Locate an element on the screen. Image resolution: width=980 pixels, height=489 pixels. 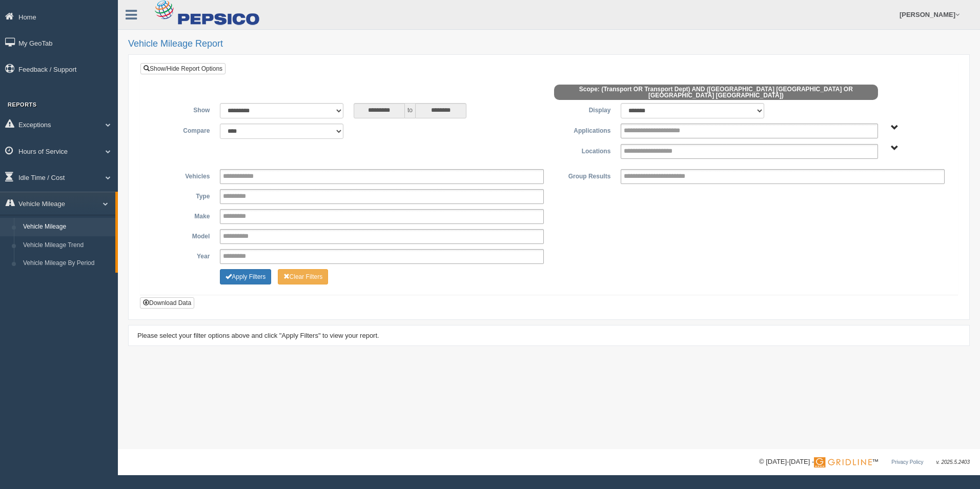
label: Year is located at coordinates (182, 255).